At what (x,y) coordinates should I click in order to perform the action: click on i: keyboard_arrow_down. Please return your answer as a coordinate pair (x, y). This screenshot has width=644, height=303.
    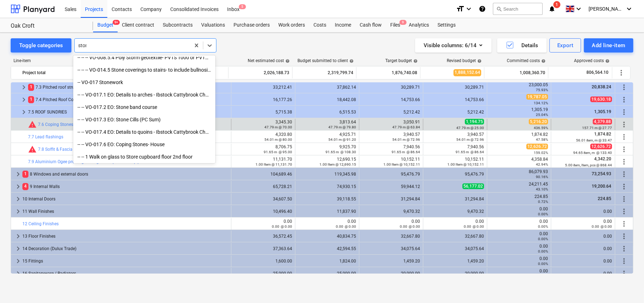
    Looking at the image, I should click on (578, 9).